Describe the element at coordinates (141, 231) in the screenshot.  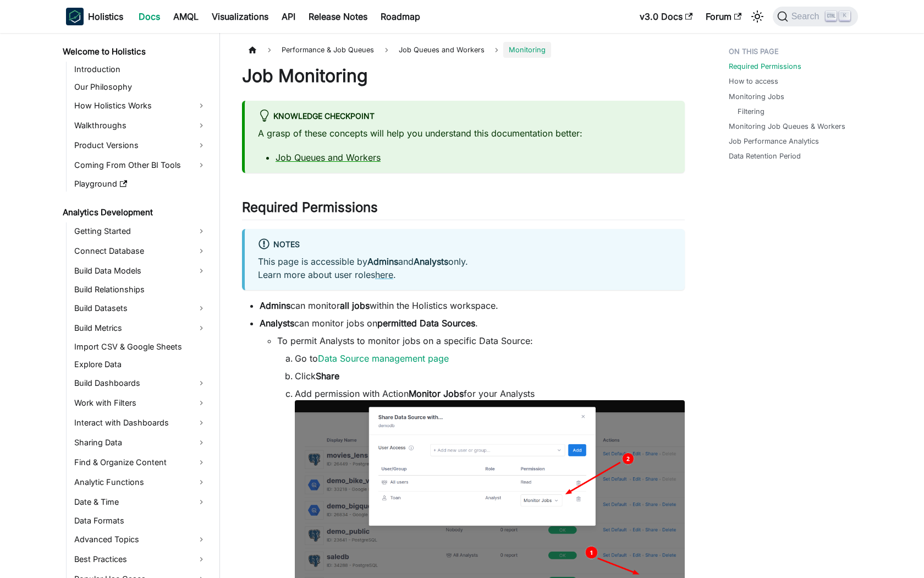
I see `a: Getting Started` at that location.